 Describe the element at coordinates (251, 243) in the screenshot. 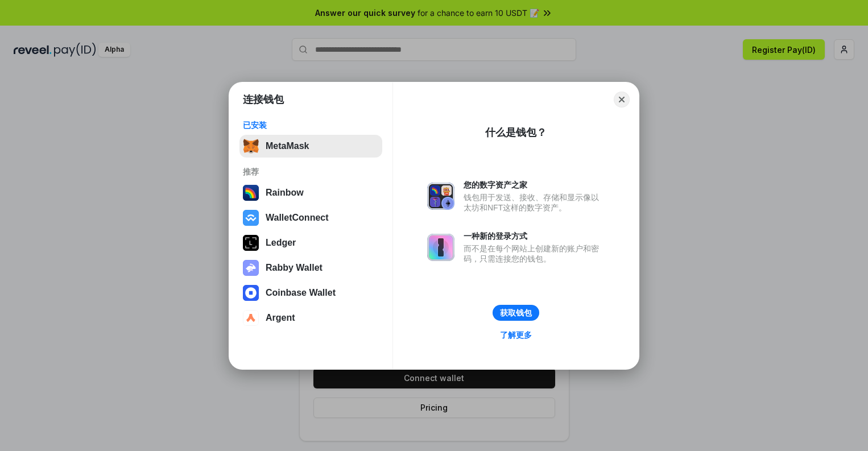

I see `img: svg+xml,%3Csvg%20xmlns%3D%22http%3A%2F%2Fwww.w3.org%2F2000%2Fsvg%22%20width%3D%2228%22%20height%3...` at that location.